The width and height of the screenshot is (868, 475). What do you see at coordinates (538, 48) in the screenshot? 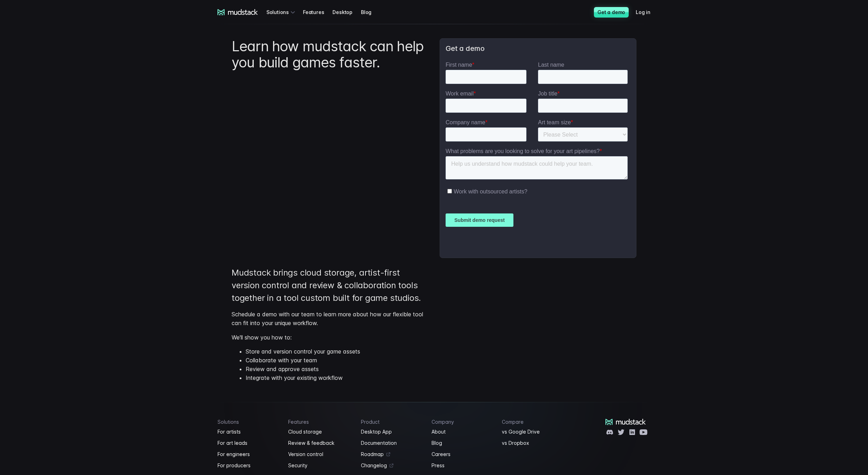
I see `h3: Get a demo` at bounding box center [538, 48].